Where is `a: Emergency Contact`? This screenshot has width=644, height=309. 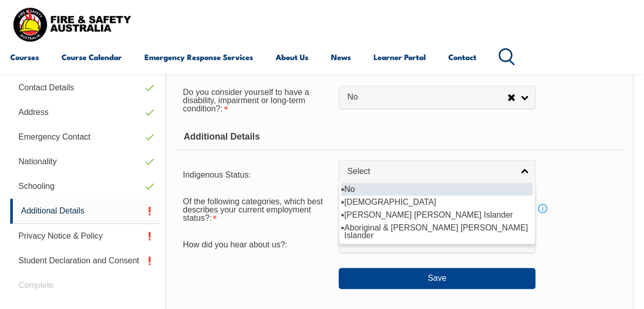
a: Emergency Contact is located at coordinates (85, 137).